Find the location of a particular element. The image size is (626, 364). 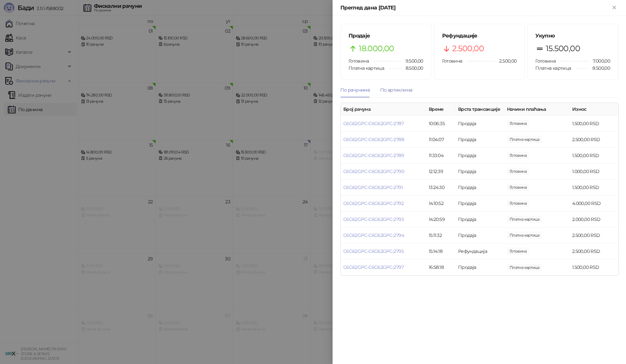

span: 7.000,00 is located at coordinates (599, 61).